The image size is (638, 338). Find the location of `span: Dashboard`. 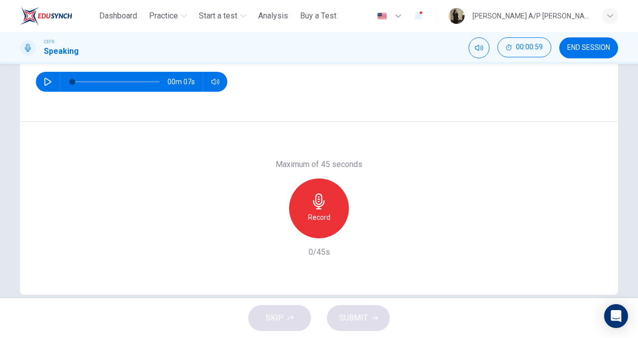

span: Dashboard is located at coordinates (118, 16).